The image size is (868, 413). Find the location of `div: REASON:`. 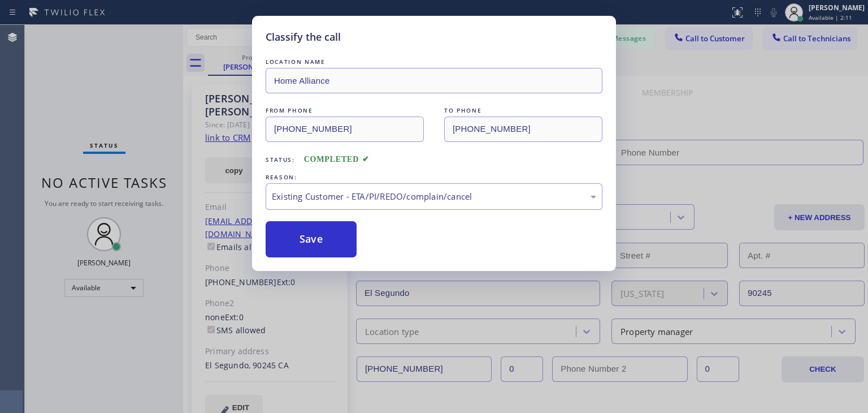

div: REASON: is located at coordinates (434, 177).